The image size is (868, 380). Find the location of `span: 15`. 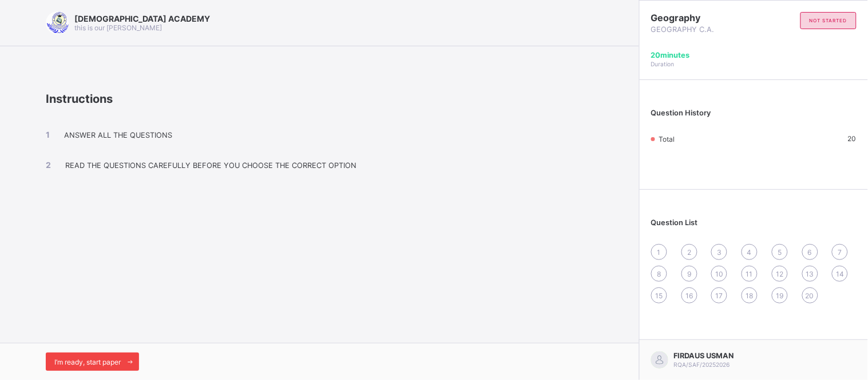

span: 15 is located at coordinates (659, 295).